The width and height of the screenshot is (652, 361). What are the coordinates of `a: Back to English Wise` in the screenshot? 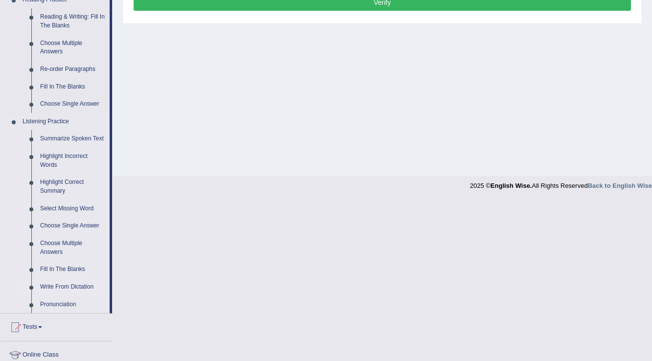 It's located at (620, 185).